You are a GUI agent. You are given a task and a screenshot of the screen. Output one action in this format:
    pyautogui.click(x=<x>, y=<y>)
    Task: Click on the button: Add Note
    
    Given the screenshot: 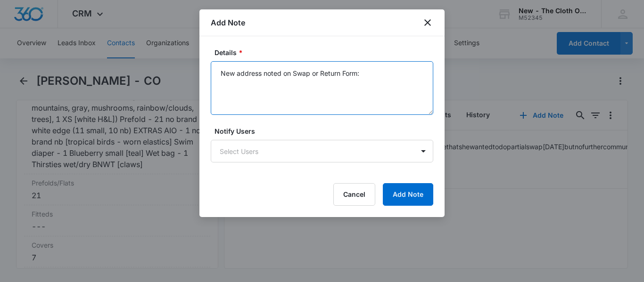 What is the action you would take?
    pyautogui.click(x=408, y=195)
    